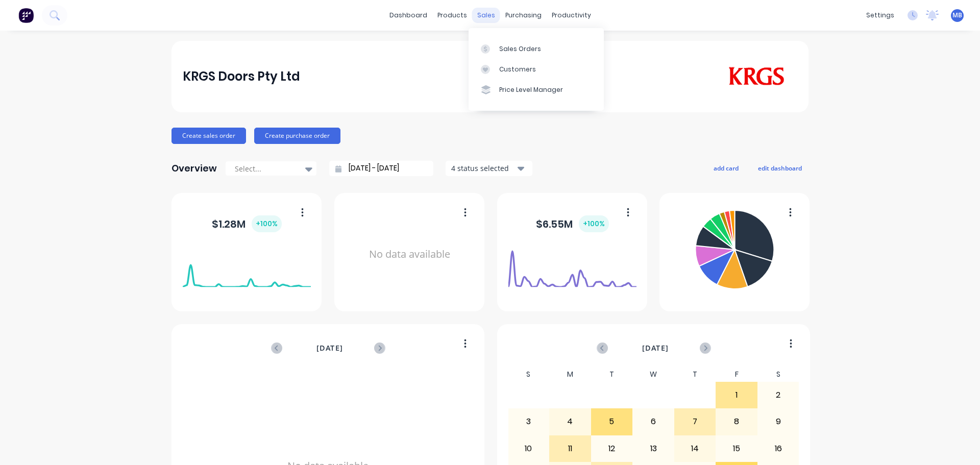 This screenshot has width=980, height=465. Describe the element at coordinates (653, 449) in the screenshot. I see `div: 13` at that location.